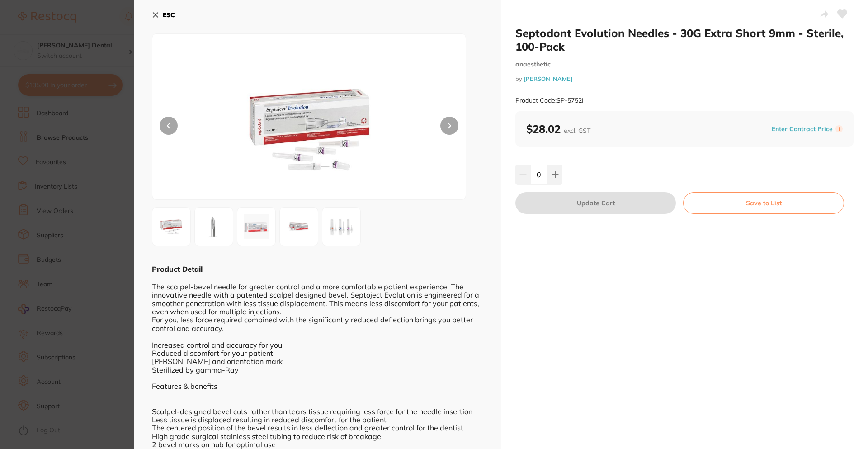  What do you see at coordinates (685, 79) in the screenshot?
I see `small: by` at bounding box center [685, 79].